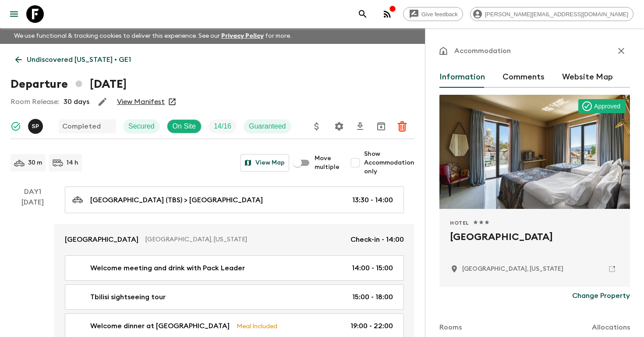  I want to click on button: Delete, so click(402, 127).